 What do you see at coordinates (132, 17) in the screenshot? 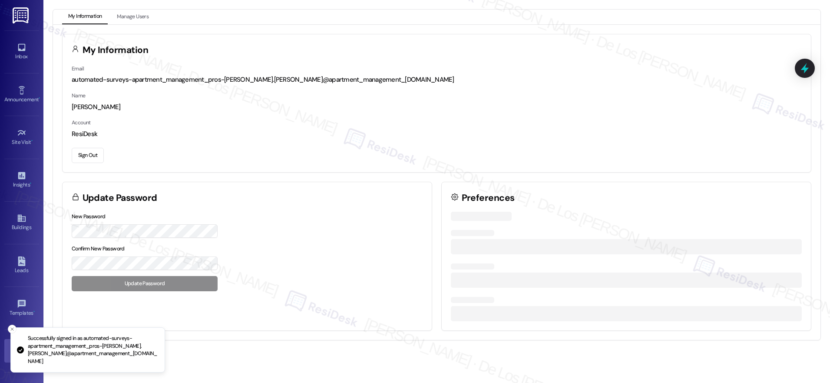
I see `button: Manage Users` at bounding box center [132, 17].